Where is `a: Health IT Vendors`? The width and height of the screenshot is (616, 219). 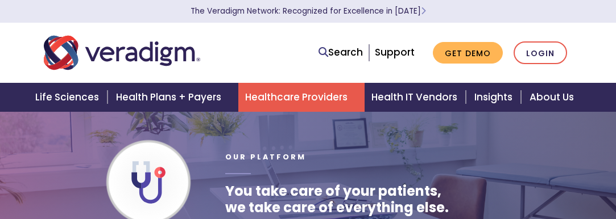
a: Health IT Vendors is located at coordinates (416, 97).